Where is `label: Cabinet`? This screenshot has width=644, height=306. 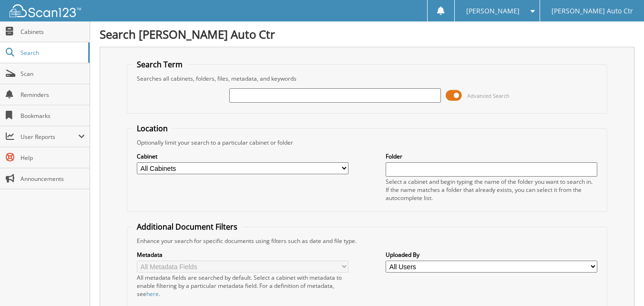 label: Cabinet is located at coordinates (243, 156).